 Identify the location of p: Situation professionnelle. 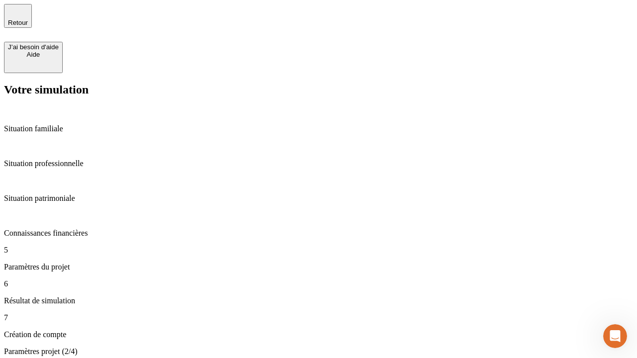
(318, 164).